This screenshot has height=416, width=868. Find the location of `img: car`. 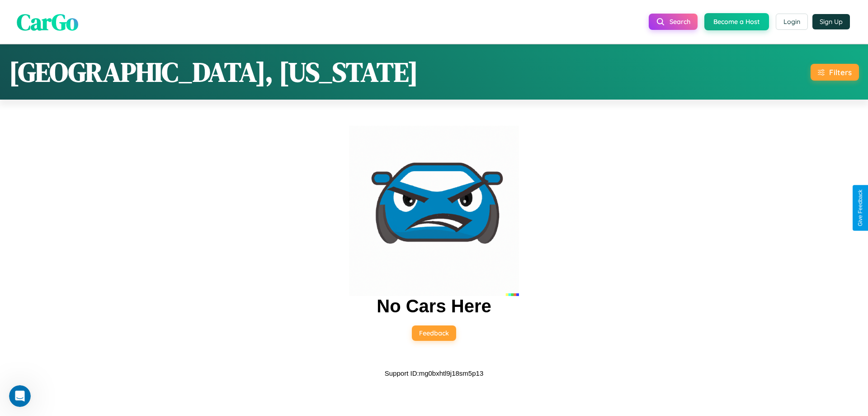

img: car is located at coordinates (434, 211).